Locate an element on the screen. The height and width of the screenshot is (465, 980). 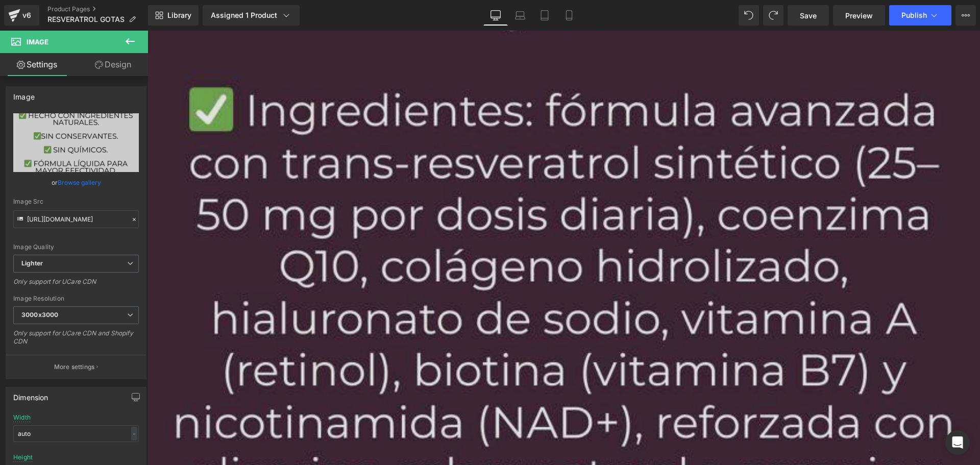
div: Image Resolution is located at coordinates (76, 298).